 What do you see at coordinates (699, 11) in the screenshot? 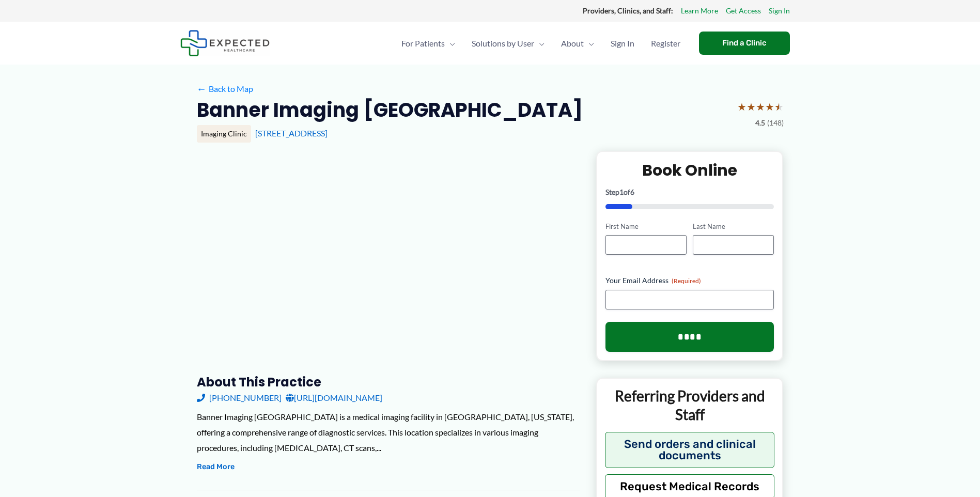
I see `a: Learn More` at bounding box center [699, 11].